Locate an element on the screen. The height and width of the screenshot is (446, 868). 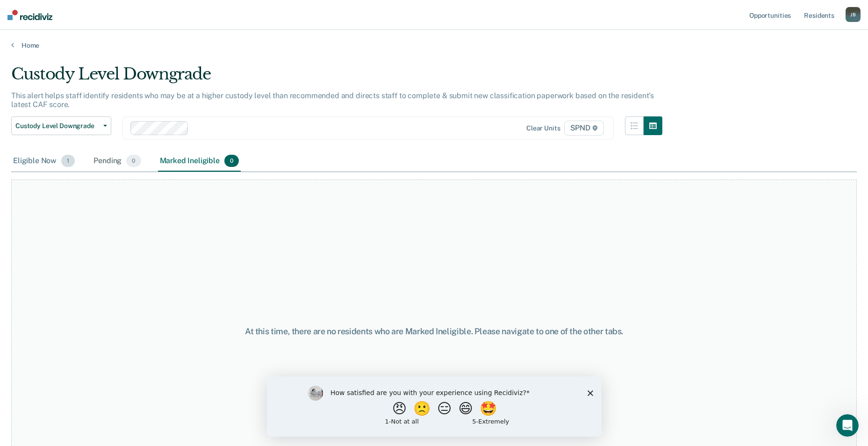
button: JB is located at coordinates (853, 14).